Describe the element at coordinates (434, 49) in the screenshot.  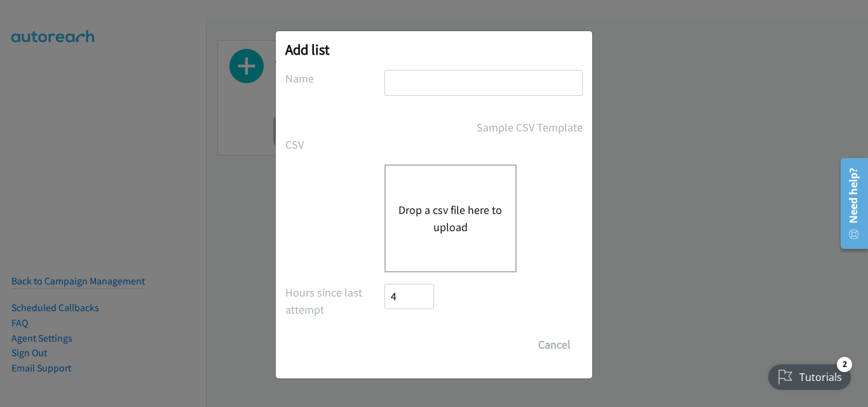
I see `h2: Add list` at that location.